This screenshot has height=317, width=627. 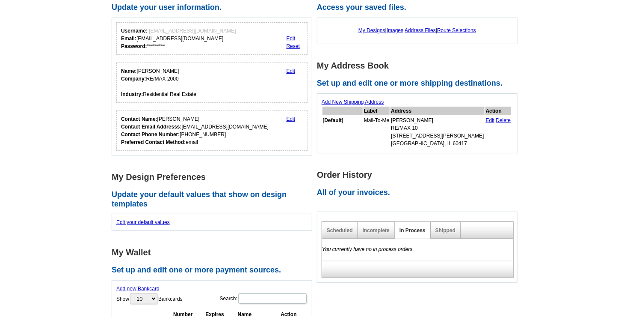 I want to click on h2: Set up and edit one or more payment sources., so click(x=214, y=270).